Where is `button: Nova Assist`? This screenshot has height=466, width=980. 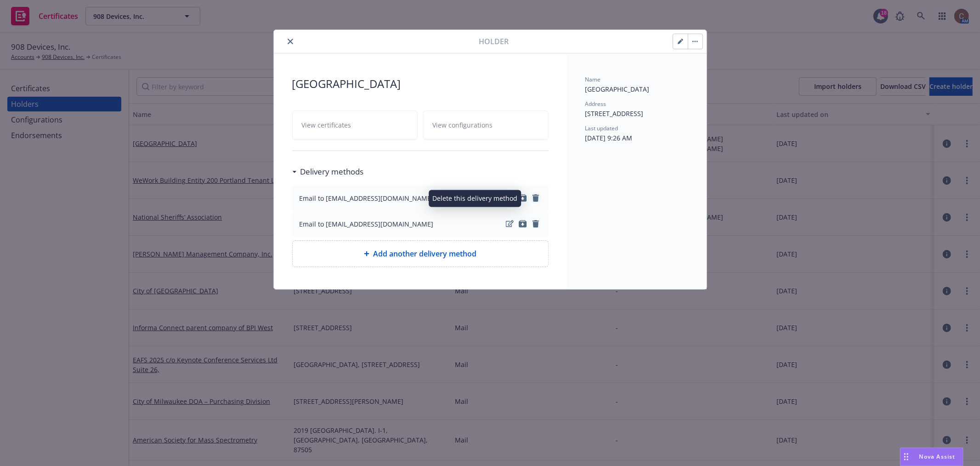 button: Nova Assist is located at coordinates (932, 457).